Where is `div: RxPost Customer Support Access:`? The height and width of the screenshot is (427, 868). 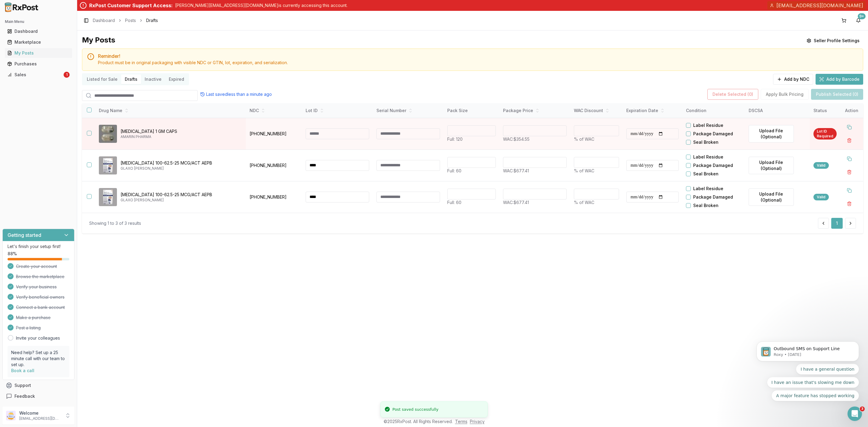 div: RxPost Customer Support Access: is located at coordinates (131, 6).